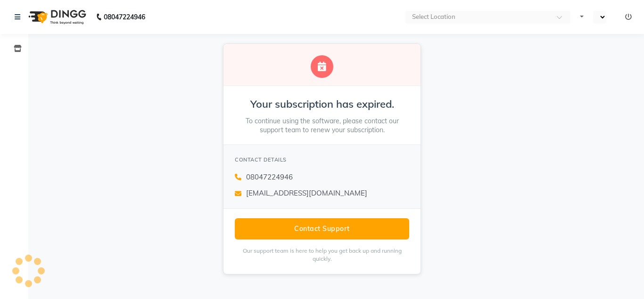 This screenshot has height=299, width=644. I want to click on b: 08047224946, so click(124, 17).